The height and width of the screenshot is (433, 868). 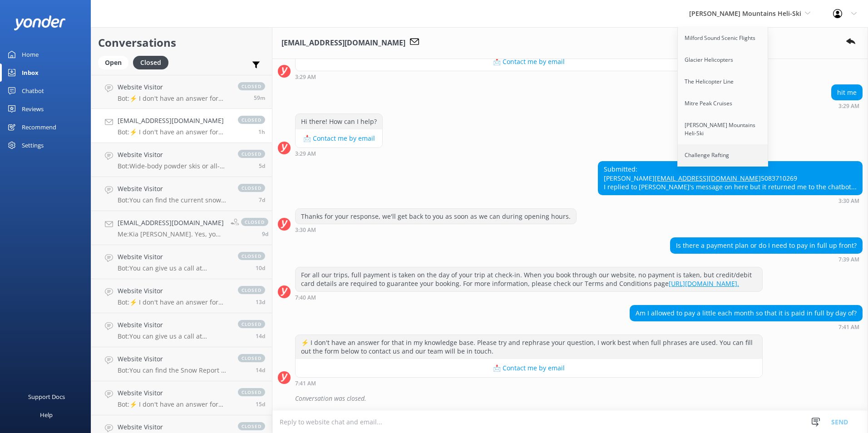 What do you see at coordinates (46, 415) in the screenshot?
I see `div: Help` at bounding box center [46, 415].